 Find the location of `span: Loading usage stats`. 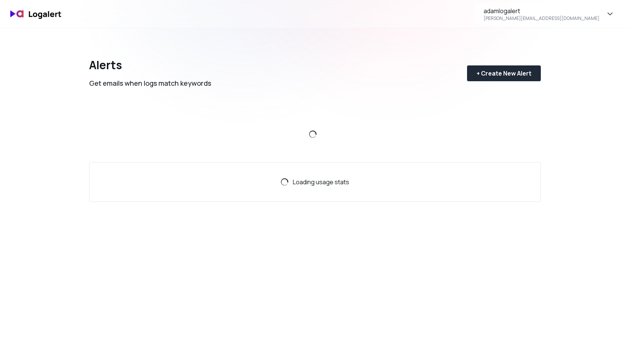

span: Loading usage stats is located at coordinates (321, 182).